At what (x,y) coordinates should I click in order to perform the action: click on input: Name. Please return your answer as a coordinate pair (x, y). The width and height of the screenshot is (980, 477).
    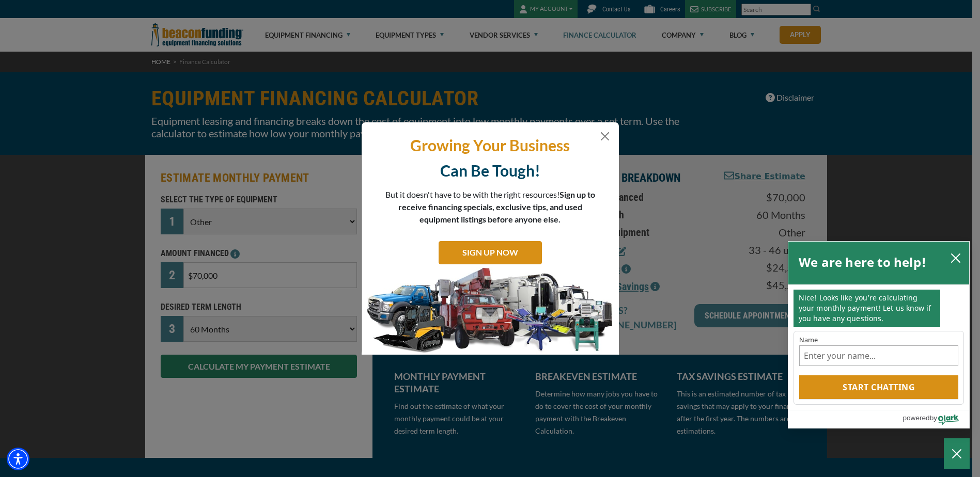
    Looking at the image, I should click on (879, 356).